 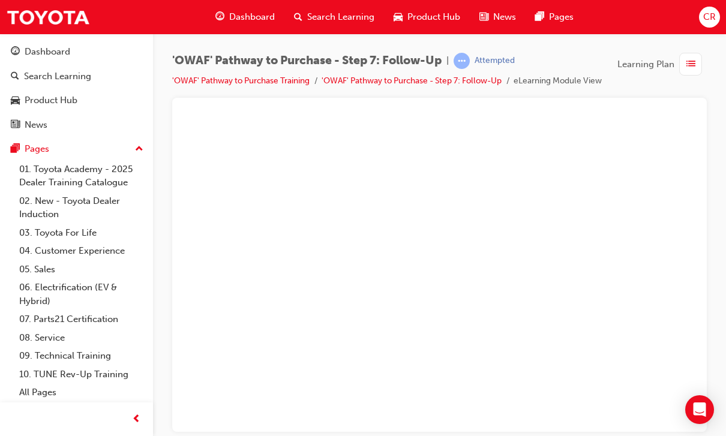 What do you see at coordinates (76, 125) in the screenshot?
I see `a: News` at bounding box center [76, 125].